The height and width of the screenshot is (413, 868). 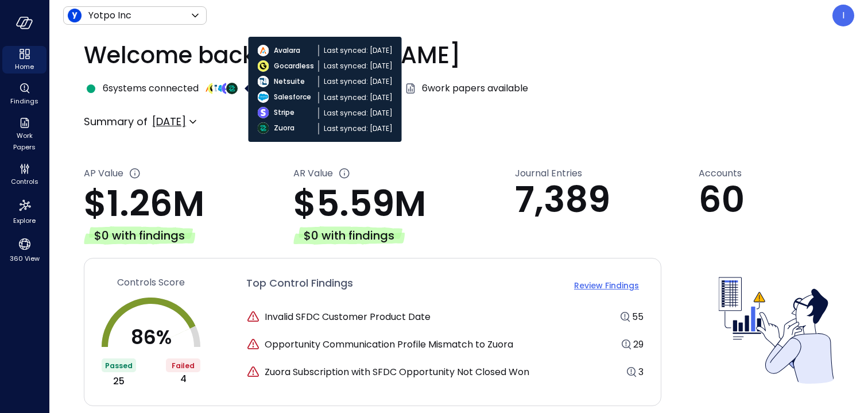 What do you see at coordinates (110, 15) in the screenshot?
I see `p: Yotpo Inc` at bounding box center [110, 15].